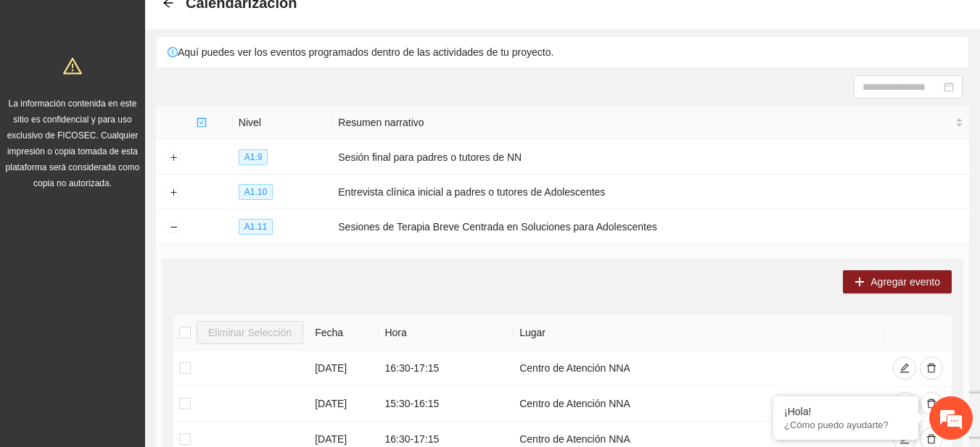 Image resolution: width=980 pixels, height=447 pixels. Describe the element at coordinates (650, 227) in the screenshot. I see `td: Sesiones de Terapia Breve Centrada en Soluciones para Adolescentes` at that location.